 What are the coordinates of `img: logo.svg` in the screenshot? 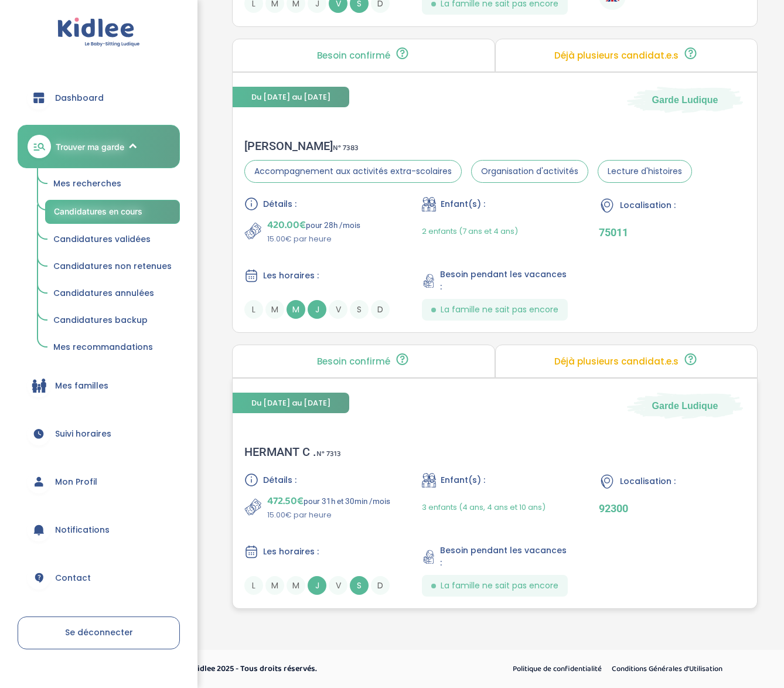 It's located at (99, 32).